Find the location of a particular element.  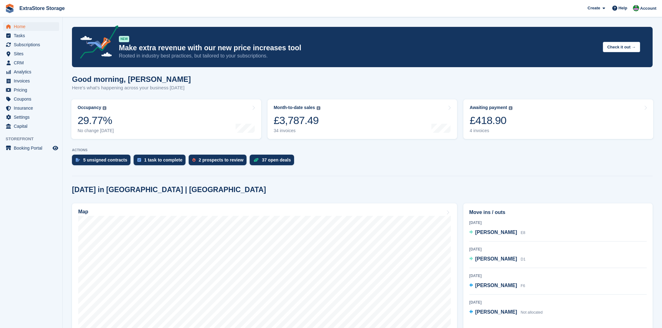

a: 37 open deals is located at coordinates (273, 162).